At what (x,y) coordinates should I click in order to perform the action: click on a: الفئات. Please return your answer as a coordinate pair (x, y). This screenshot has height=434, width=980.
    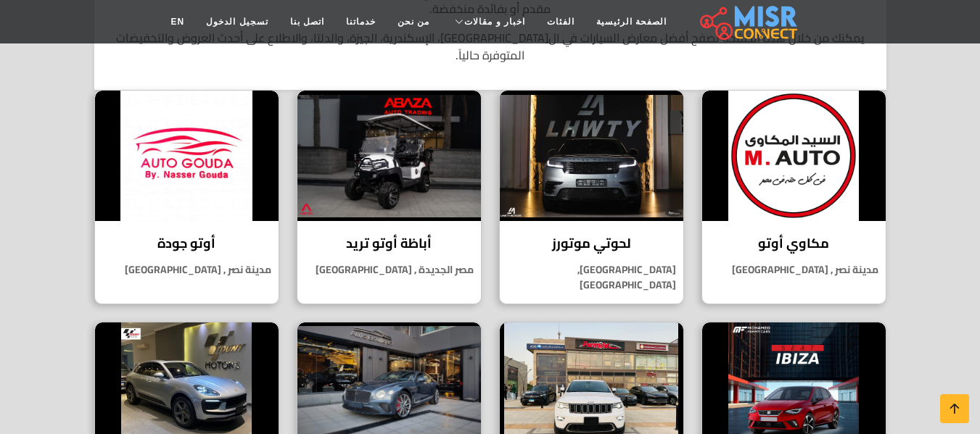
    Looking at the image, I should click on (561, 22).